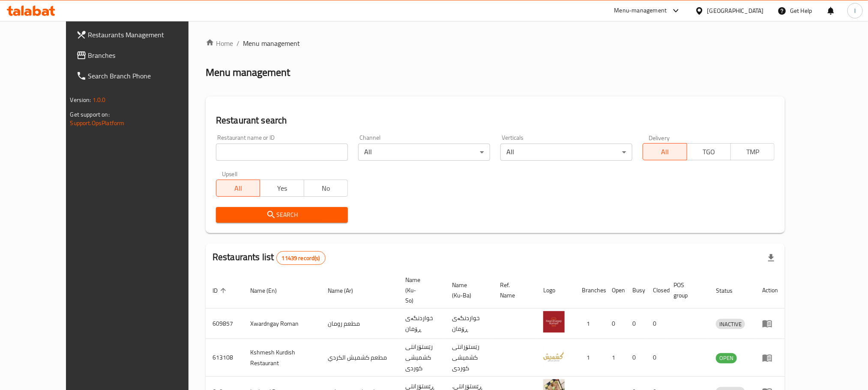 The image size is (868, 390). I want to click on button: No, so click(326, 188).